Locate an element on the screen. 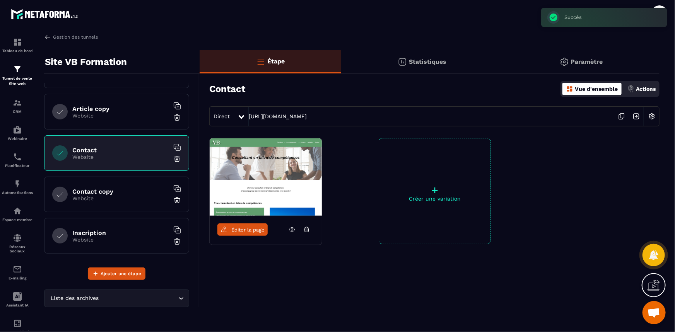 This screenshot has width=675, height=332. img: bars-o.4a397970.svg is located at coordinates (261, 61).